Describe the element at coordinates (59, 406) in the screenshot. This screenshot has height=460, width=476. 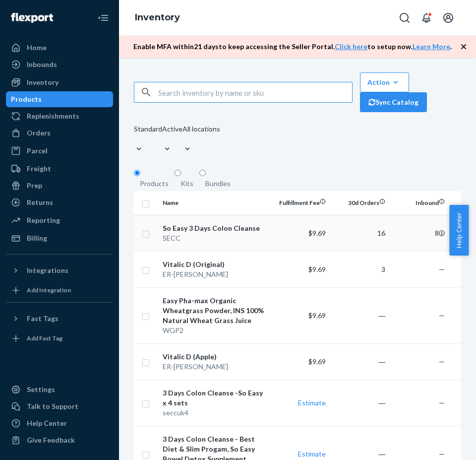
I see `a: Talk to Support` at that location.